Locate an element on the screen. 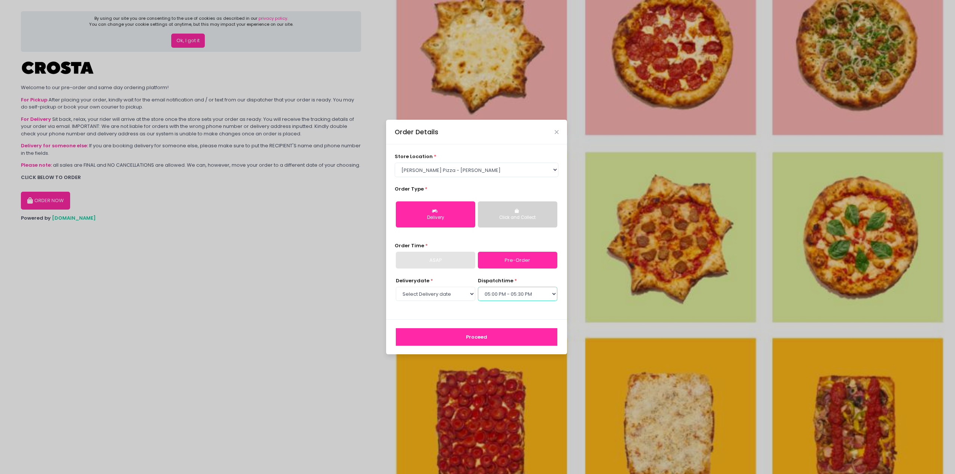 The width and height of the screenshot is (955, 474). span: Order Type is located at coordinates (409, 189).